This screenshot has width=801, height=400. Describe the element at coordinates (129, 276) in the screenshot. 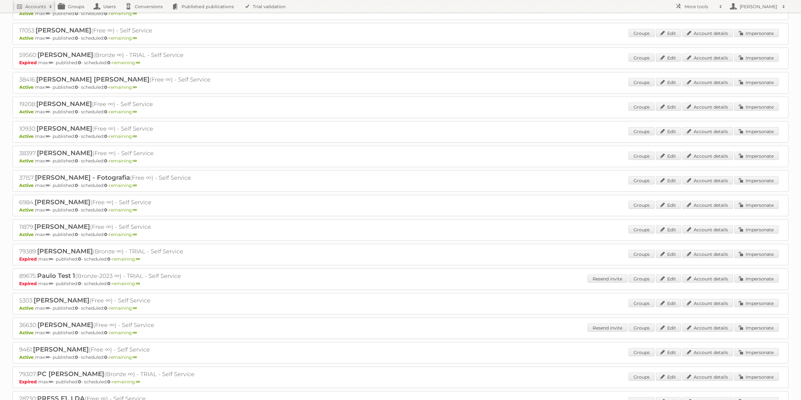

I see `h2: 89675: (Bronze-2023 ∞) - TRIAL - Self Service` at that location.